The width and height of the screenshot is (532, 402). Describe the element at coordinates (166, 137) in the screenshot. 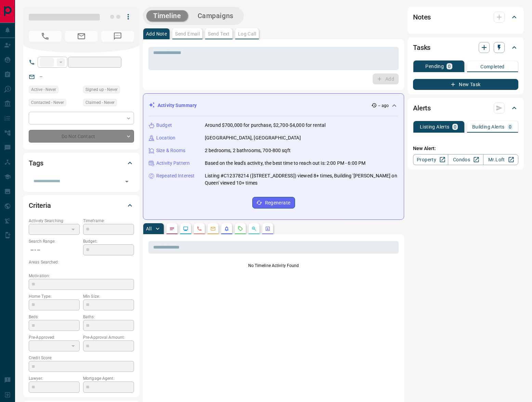

I see `p: Location` at that location.